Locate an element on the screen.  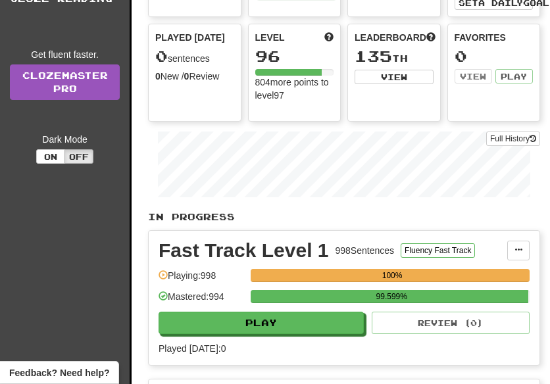
a: ClozemasterPro is located at coordinates (64, 82).